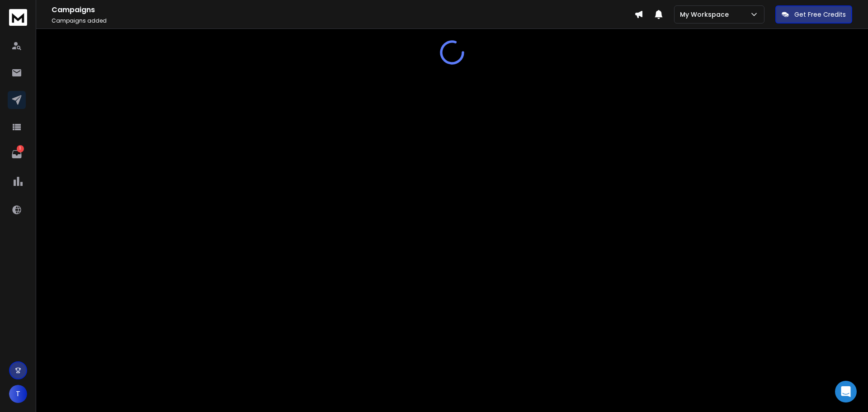 The height and width of the screenshot is (412, 868). What do you see at coordinates (820, 15) in the screenshot?
I see `p: Get Free Credits` at bounding box center [820, 15].